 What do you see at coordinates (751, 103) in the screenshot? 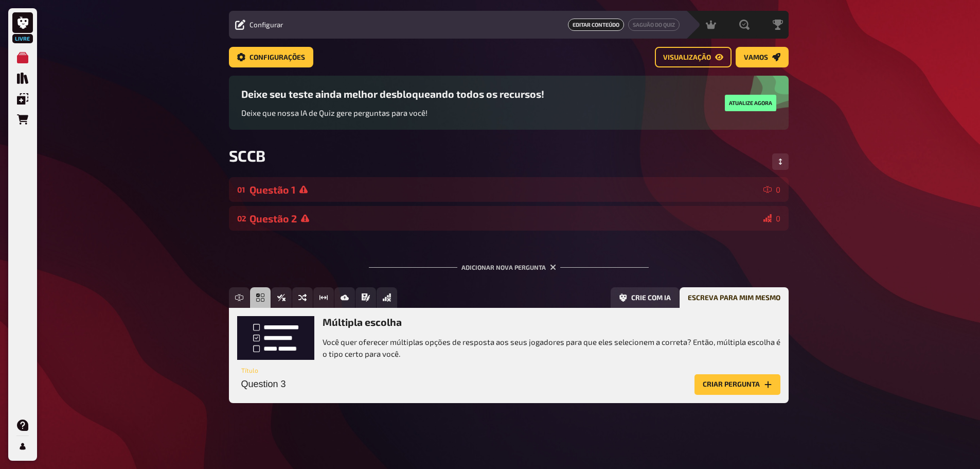
I see `button: Atualize agora` at bounding box center [751, 103].